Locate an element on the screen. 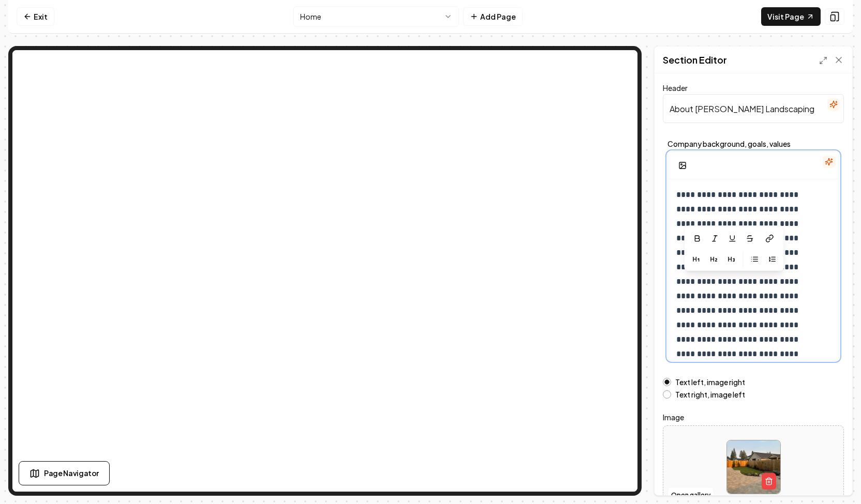 This screenshot has width=861, height=504. label: Company background, goals, values is located at coordinates (753, 144).